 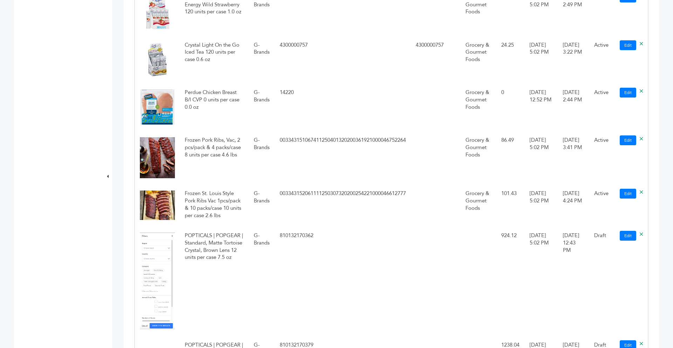 I want to click on td: Crystal Light On the Go Iced Tea 120 units per case 0.6 oz, so click(x=214, y=61).